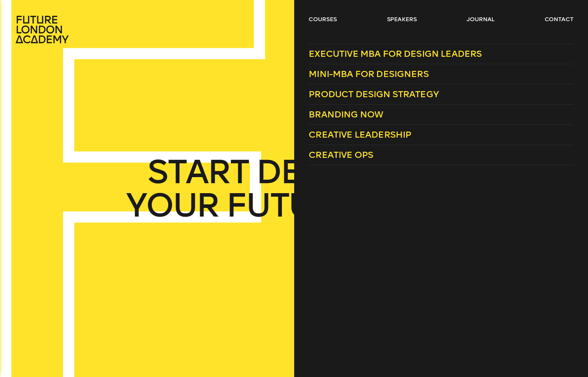  I want to click on a: journal, so click(480, 19).